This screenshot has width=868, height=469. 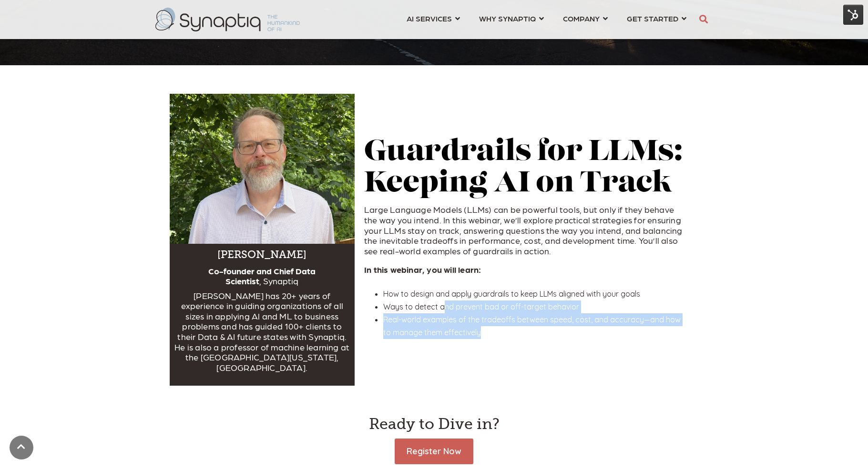 What do you see at coordinates (585, 18) in the screenshot?
I see `a: COMPANY` at bounding box center [585, 18].